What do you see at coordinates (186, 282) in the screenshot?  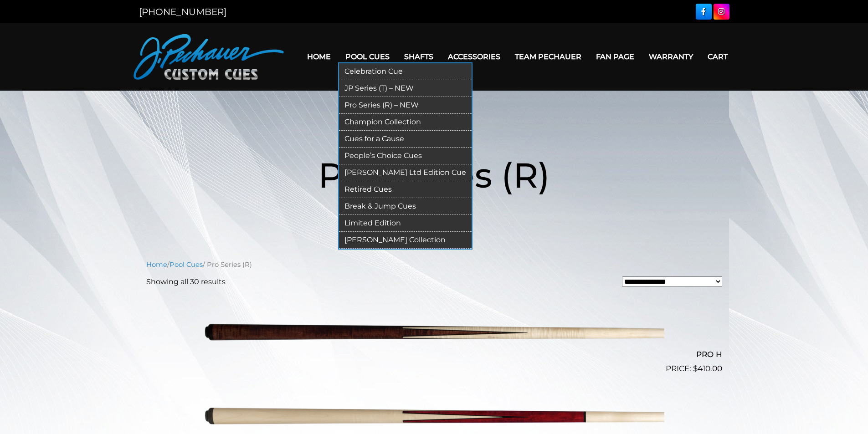 I see `p: Showing all 30 results` at bounding box center [186, 282].